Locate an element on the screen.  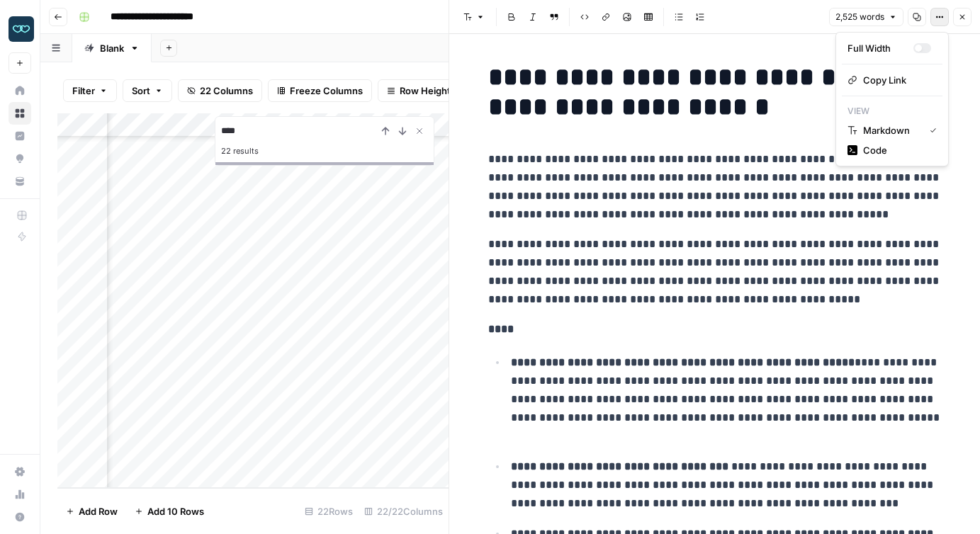
button: Previous Result is located at coordinates (386, 131).